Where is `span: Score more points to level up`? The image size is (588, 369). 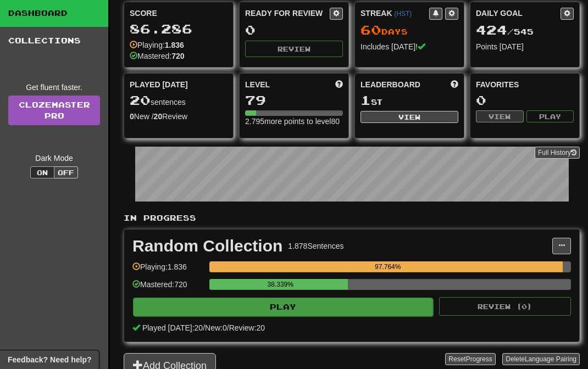 span: Score more points to level up is located at coordinates (339, 85).